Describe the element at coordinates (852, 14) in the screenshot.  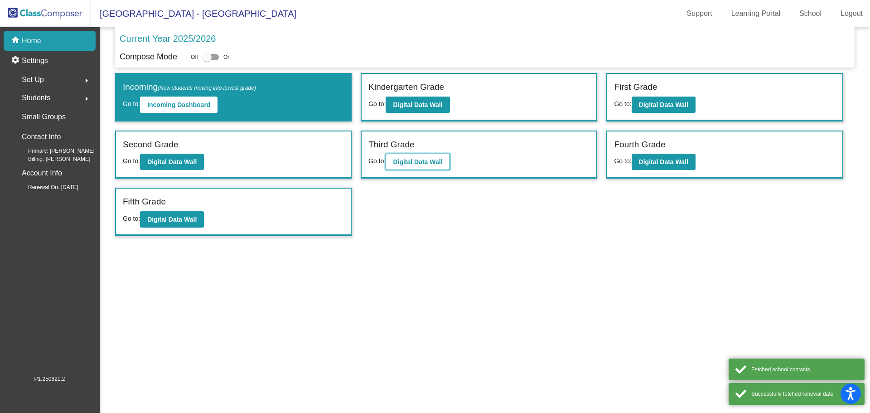
I see `a: Logout` at that location.